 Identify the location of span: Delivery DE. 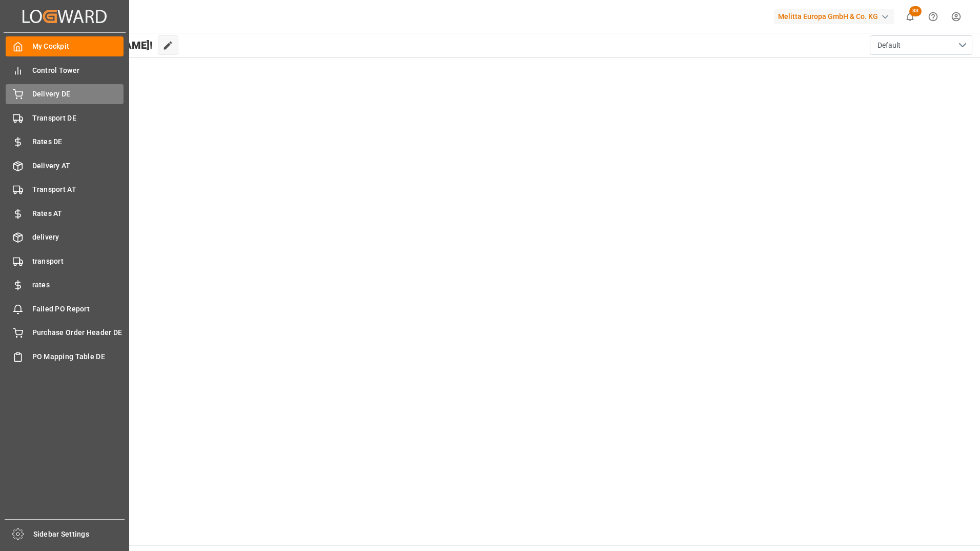
(78, 94).